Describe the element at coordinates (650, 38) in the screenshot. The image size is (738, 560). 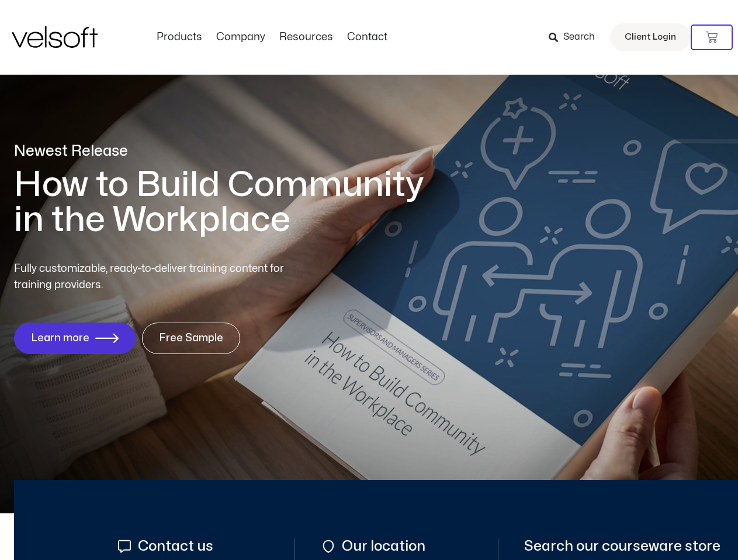
I see `span: Client Login` at that location.